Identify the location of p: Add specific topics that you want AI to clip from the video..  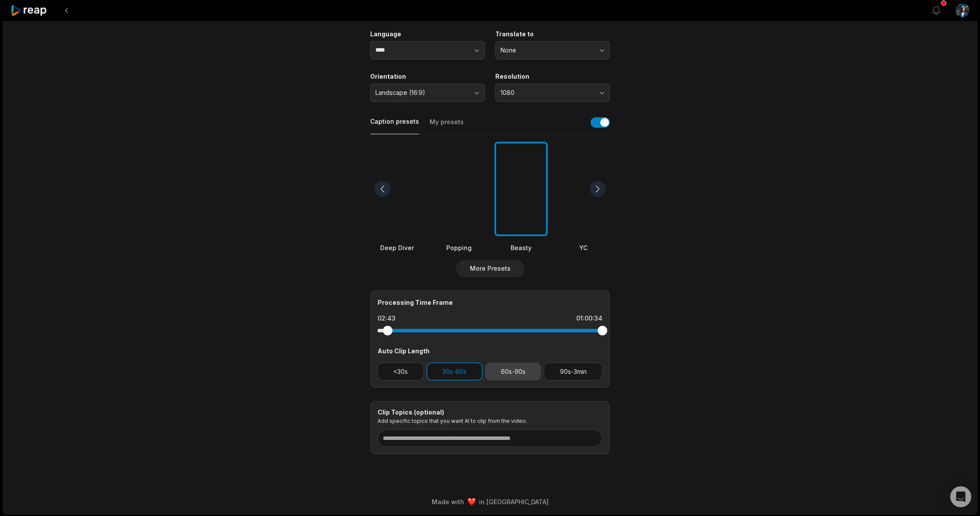
(490, 420).